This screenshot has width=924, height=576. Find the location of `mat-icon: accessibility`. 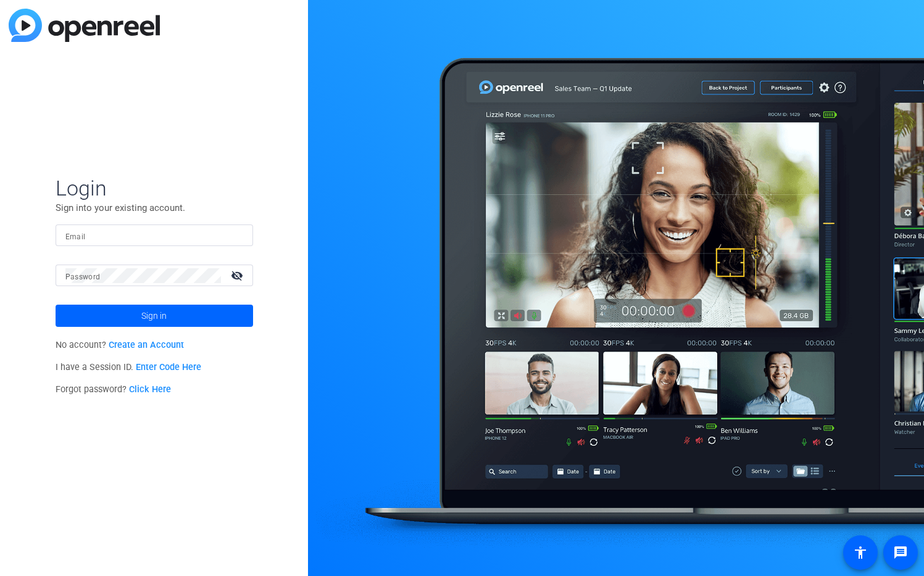

mat-icon: accessibility is located at coordinates (861, 552).